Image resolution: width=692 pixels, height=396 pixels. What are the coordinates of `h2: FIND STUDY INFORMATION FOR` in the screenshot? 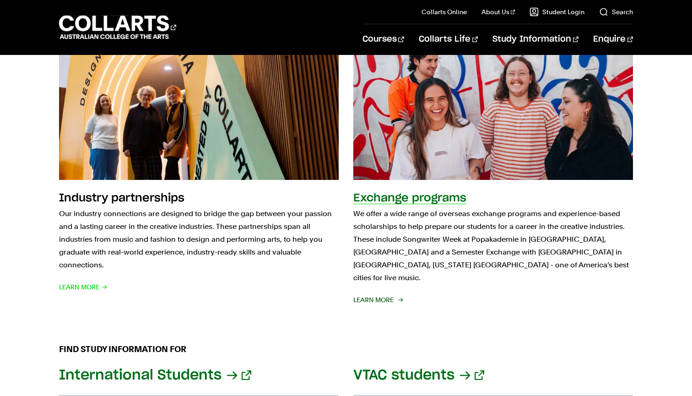 It's located at (346, 349).